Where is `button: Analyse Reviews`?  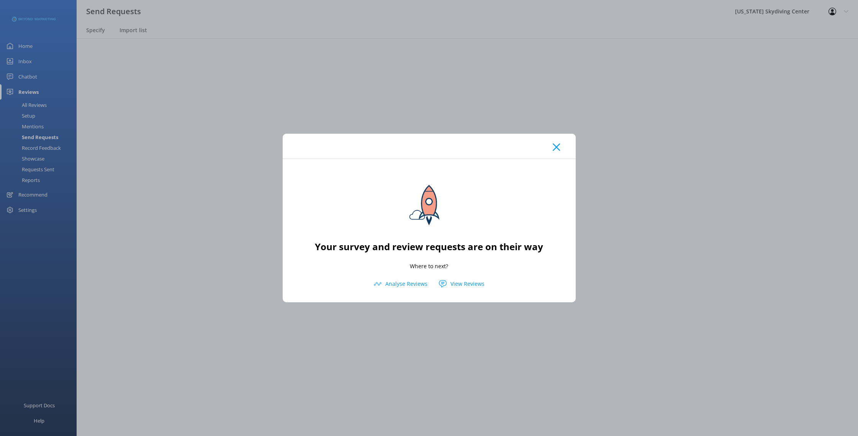 button: Analyse Reviews is located at coordinates (401, 284).